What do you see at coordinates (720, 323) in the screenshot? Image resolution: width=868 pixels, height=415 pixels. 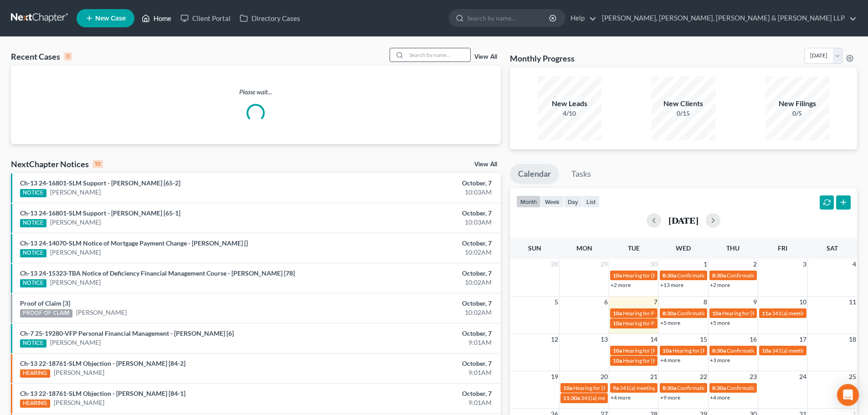 I see `a: +5 more` at bounding box center [720, 323].